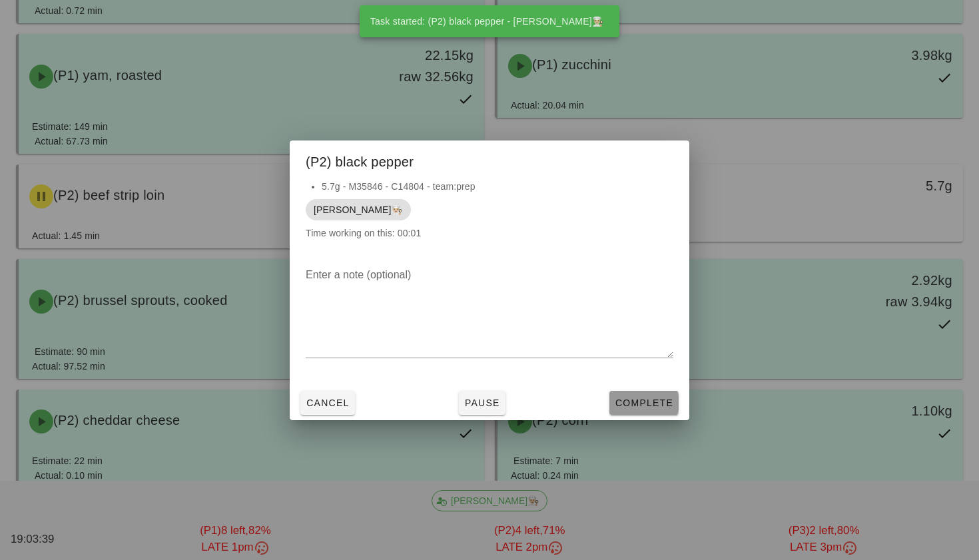 The image size is (979, 560). Describe the element at coordinates (497, 186) in the screenshot. I see `li: 5.7g - M35846 - C14804 - team:prep` at that location.